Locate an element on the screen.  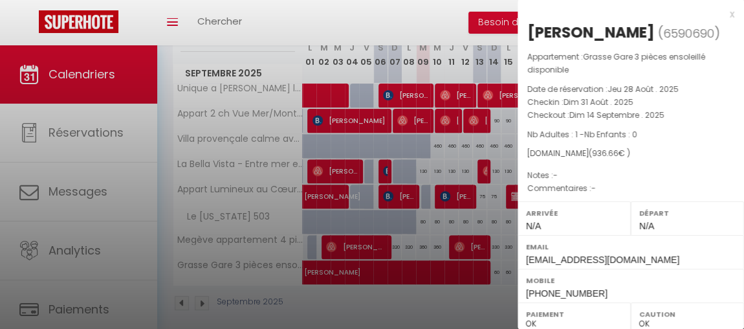
p: Checkout : is located at coordinates (631, 115).